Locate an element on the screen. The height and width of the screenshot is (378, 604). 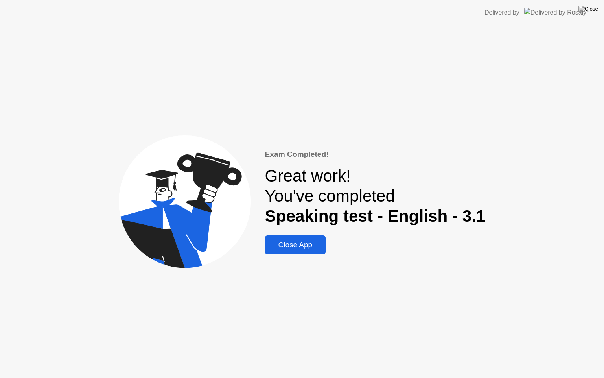
img: Close is located at coordinates (589, 9).